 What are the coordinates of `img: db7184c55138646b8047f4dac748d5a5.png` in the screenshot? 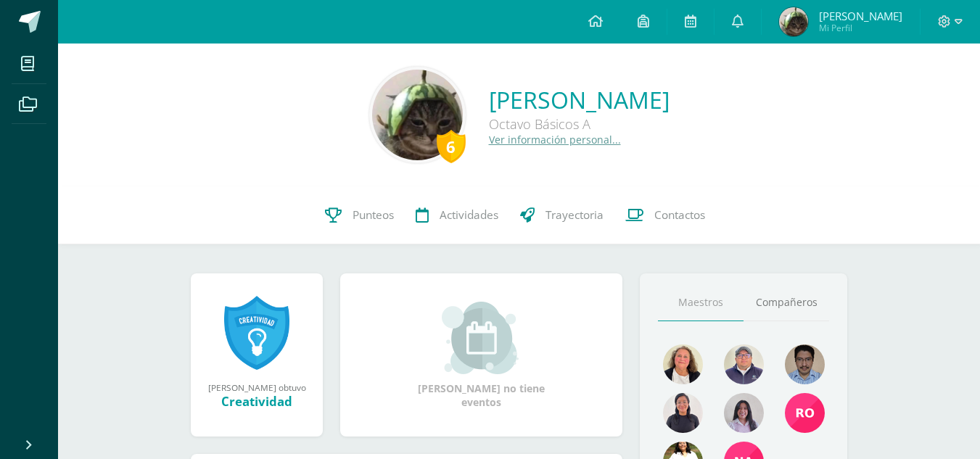 It's located at (417, 115).